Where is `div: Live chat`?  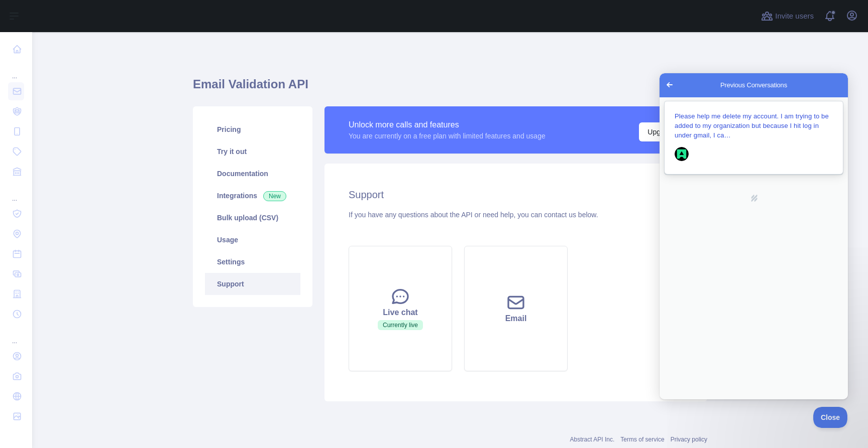
div: Live chat is located at coordinates (401, 312).